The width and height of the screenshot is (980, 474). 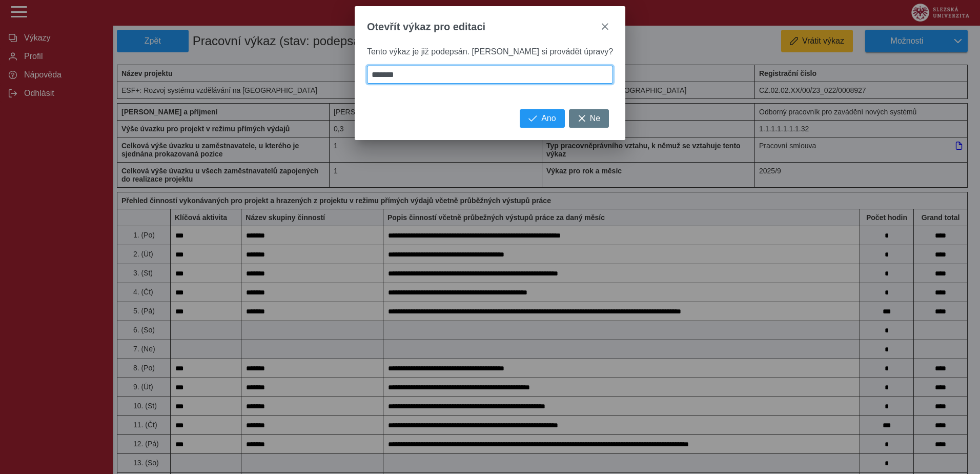 What do you see at coordinates (605, 26) in the screenshot?
I see `button: close` at bounding box center [605, 26].